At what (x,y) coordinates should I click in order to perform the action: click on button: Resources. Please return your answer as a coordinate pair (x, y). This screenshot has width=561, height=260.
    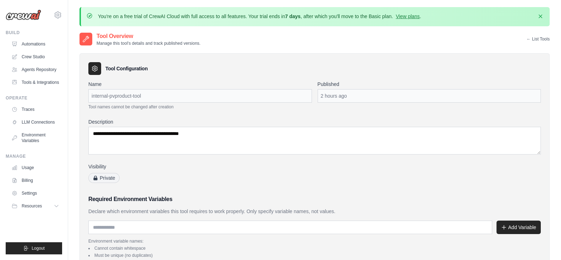
    Looking at the image, I should click on (35, 206).